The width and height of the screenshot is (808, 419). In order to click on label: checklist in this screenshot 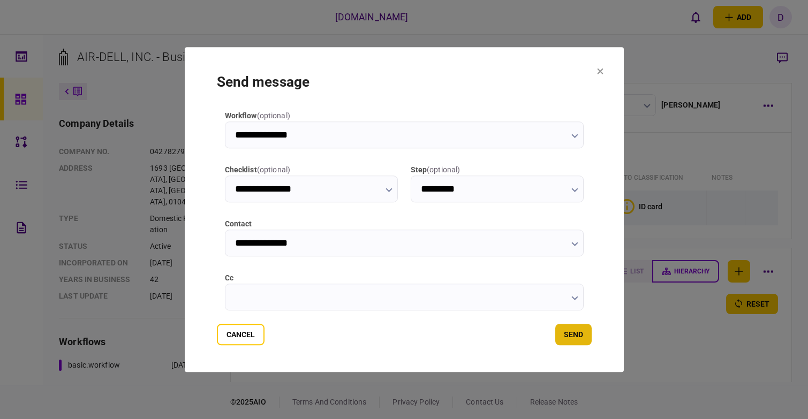, I will do `click(311, 170)`.